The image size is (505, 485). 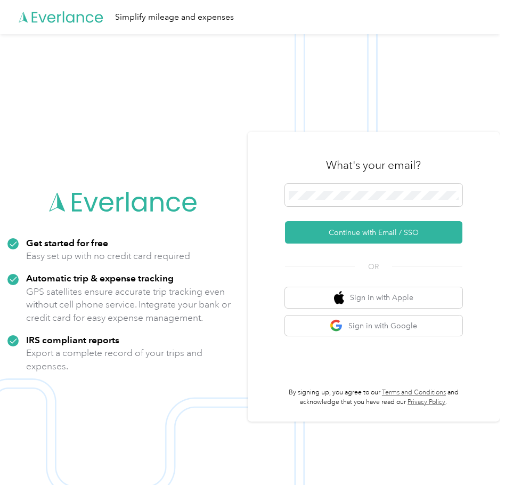 I want to click on p: GPS satellites ensure accurate trip tracking even without cell phone service. Integrate your bank..., so click(x=133, y=305).